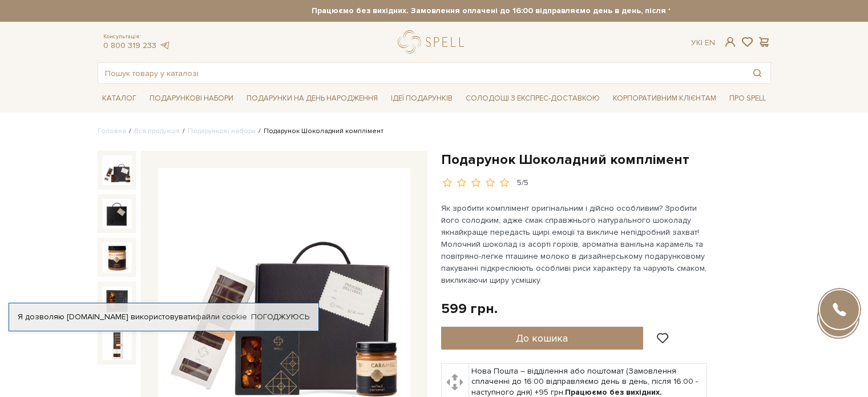  I want to click on span: Каталог, so click(119, 98).